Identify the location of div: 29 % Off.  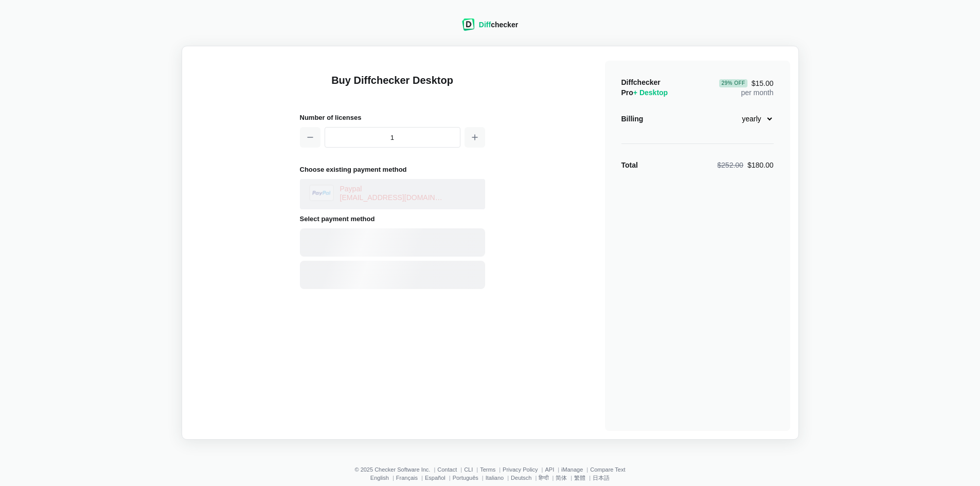
(733, 84).